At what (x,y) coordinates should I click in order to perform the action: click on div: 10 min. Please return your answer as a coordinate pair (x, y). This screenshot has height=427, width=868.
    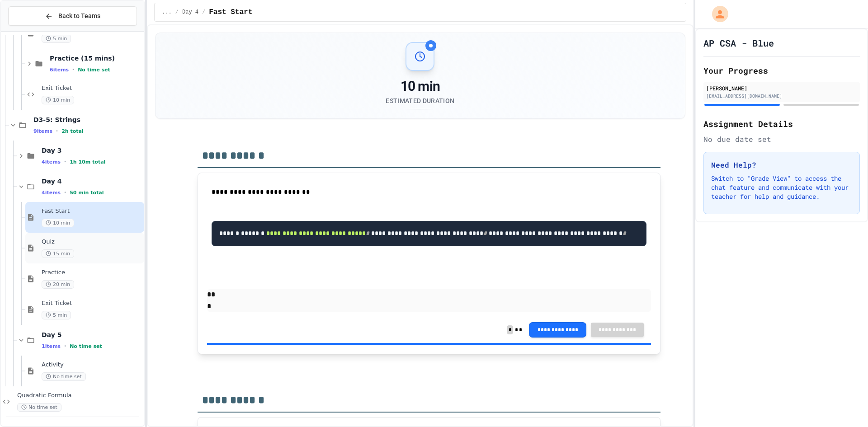
    Looking at the image, I should click on (420, 86).